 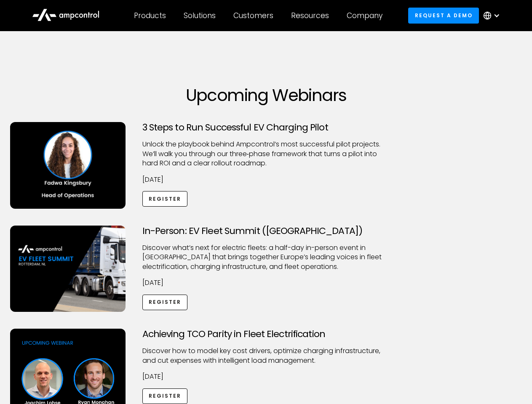 I want to click on h1: Upcoming Webinars, so click(x=266, y=95).